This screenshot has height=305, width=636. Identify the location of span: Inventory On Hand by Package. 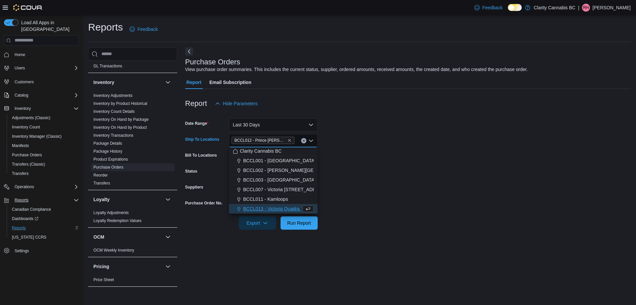
(121, 119).